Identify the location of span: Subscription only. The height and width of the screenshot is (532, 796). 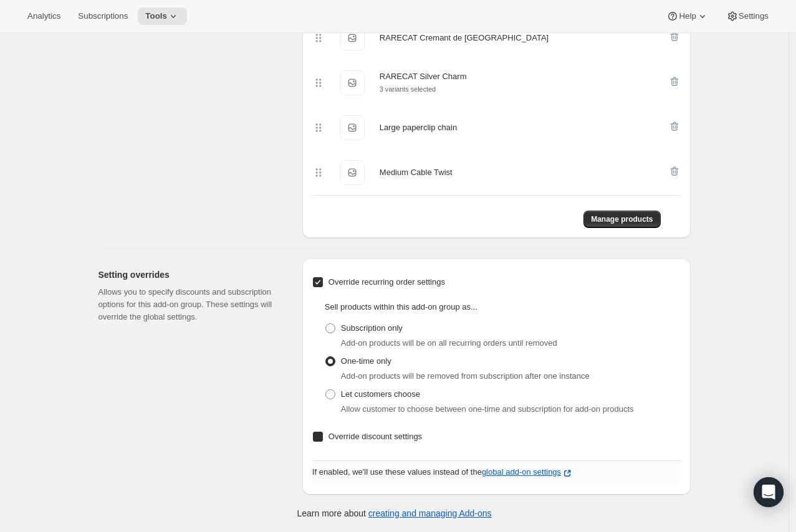
(372, 328).